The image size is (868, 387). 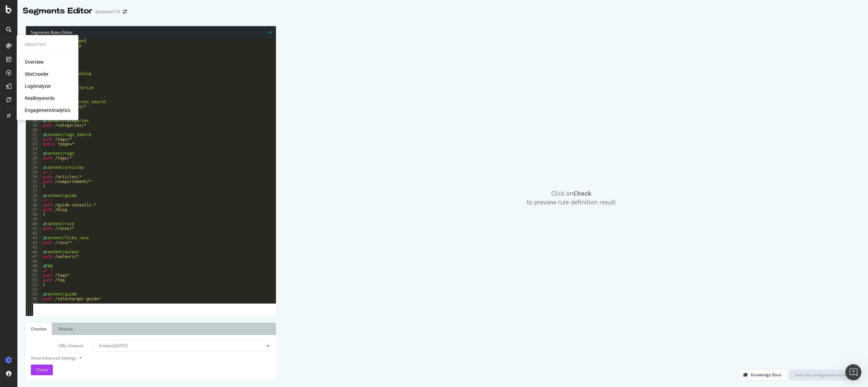 What do you see at coordinates (33, 215) in the screenshot?
I see `div: 38` at bounding box center [33, 215].